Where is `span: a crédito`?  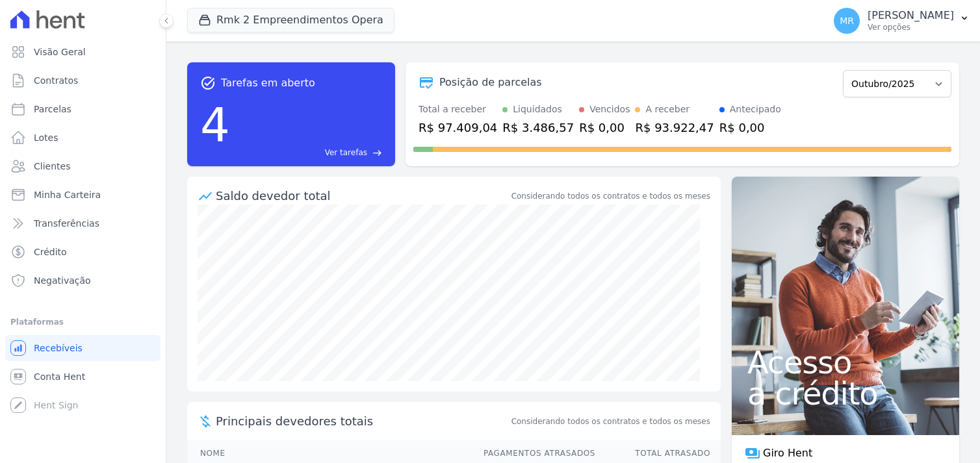
span: a crédito is located at coordinates (845, 394).